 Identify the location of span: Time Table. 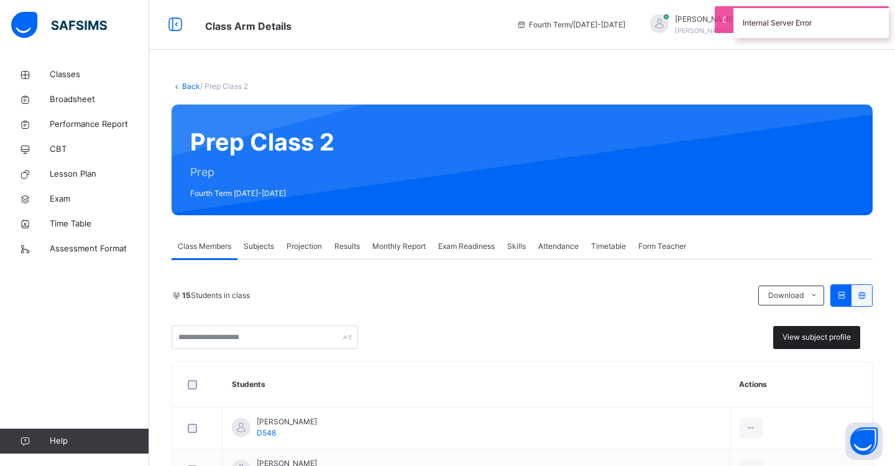
(99, 224).